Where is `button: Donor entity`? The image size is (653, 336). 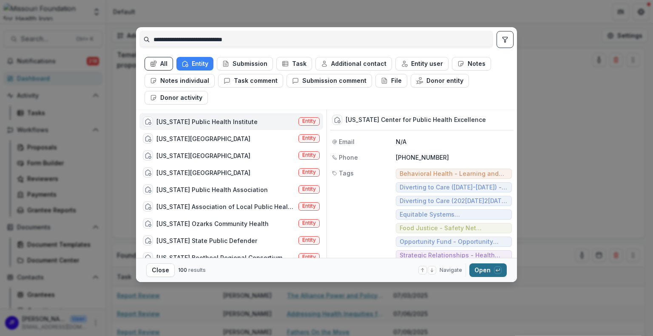
button: Donor entity is located at coordinates (440, 81).